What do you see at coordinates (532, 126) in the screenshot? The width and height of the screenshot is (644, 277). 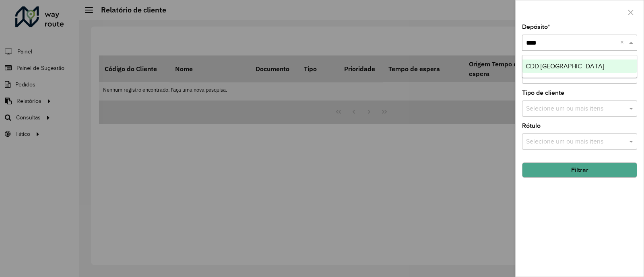 I see `label: Rótulo` at bounding box center [532, 126].